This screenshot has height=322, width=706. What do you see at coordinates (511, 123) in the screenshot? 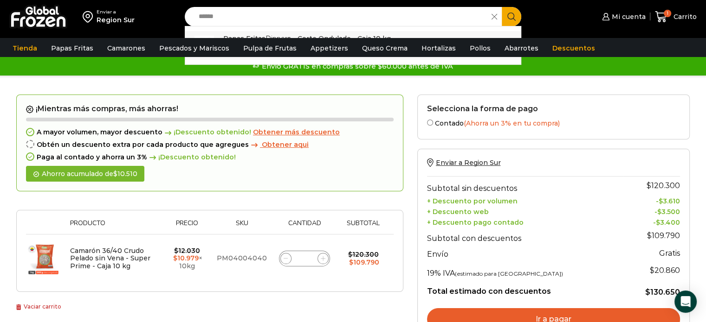
I see `span: (Ahorra un 3% en tu compra)` at bounding box center [511, 123].